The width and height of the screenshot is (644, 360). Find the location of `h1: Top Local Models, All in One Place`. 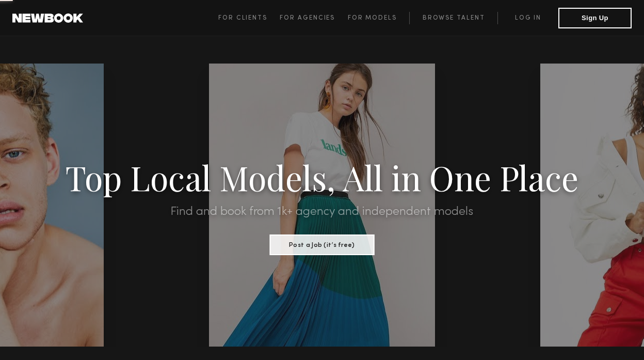

h1: Top Local Models, All in One Place is located at coordinates (322, 177).